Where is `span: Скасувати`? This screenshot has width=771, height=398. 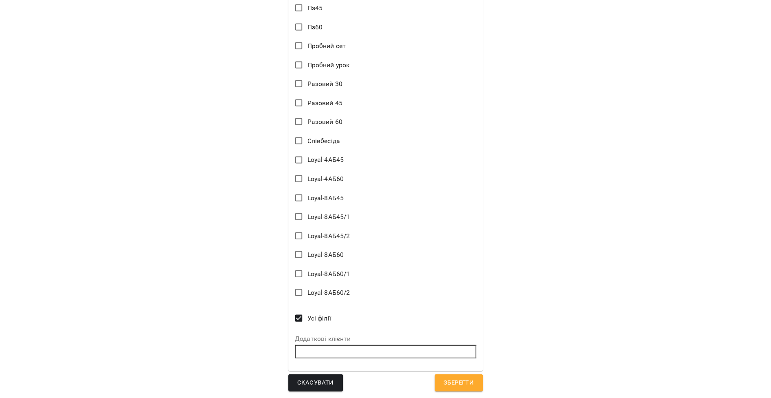
span: Скасувати is located at coordinates (315, 383).